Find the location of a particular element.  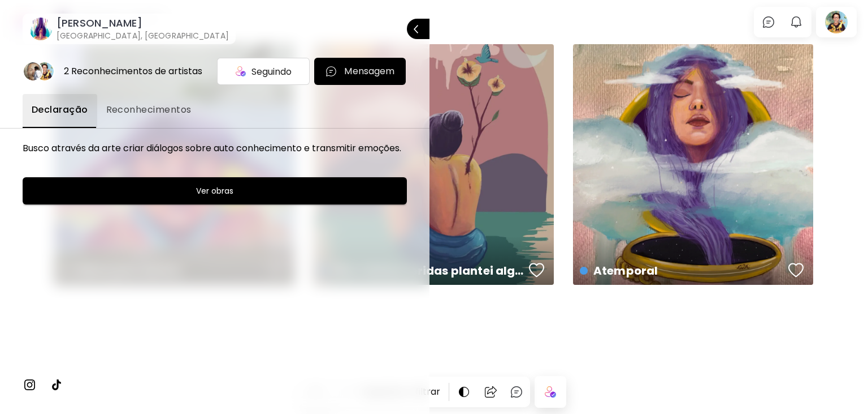

img: icon is located at coordinates (240, 71).